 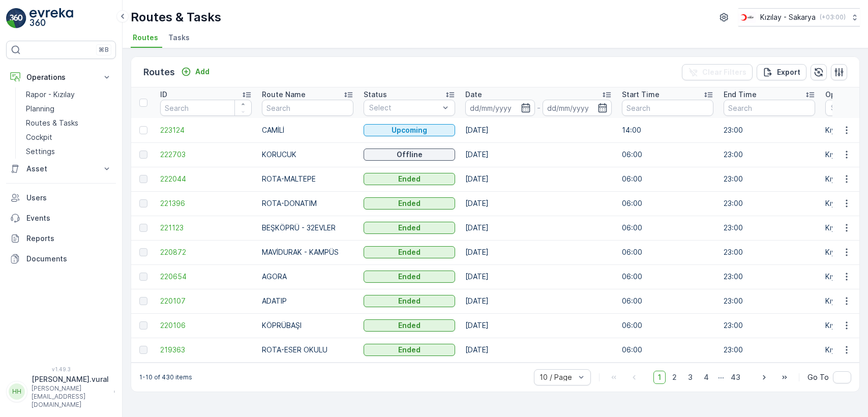 What do you see at coordinates (308, 155) in the screenshot?
I see `td: KORUCUK` at bounding box center [308, 155].